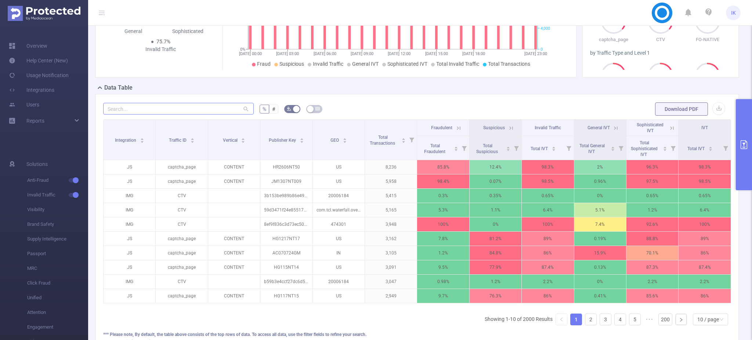  Describe the element at coordinates (318, 109) in the screenshot. I see `i: icon: table` at that location.